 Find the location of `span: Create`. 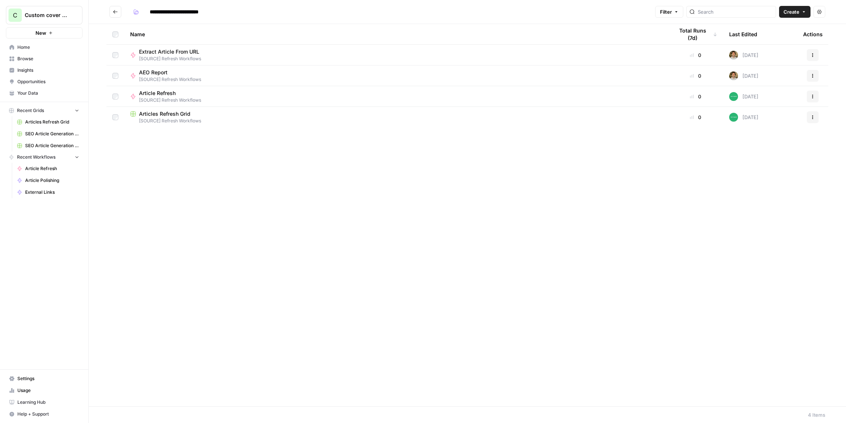

span: Create is located at coordinates (792, 12).